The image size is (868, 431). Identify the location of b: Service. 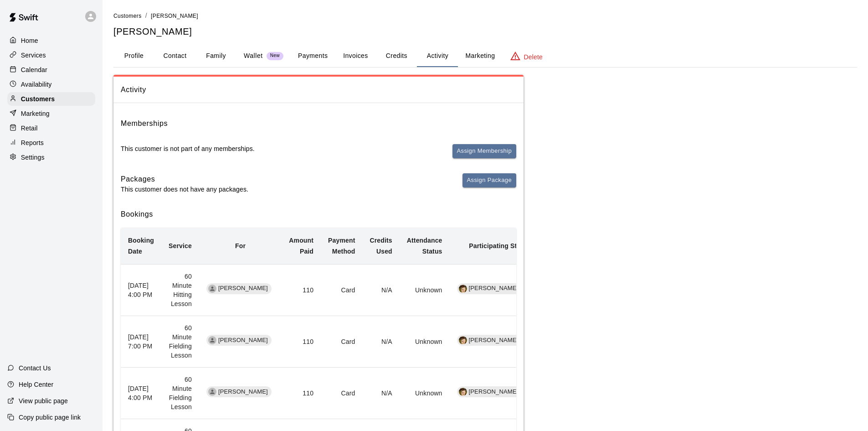
(180, 246).